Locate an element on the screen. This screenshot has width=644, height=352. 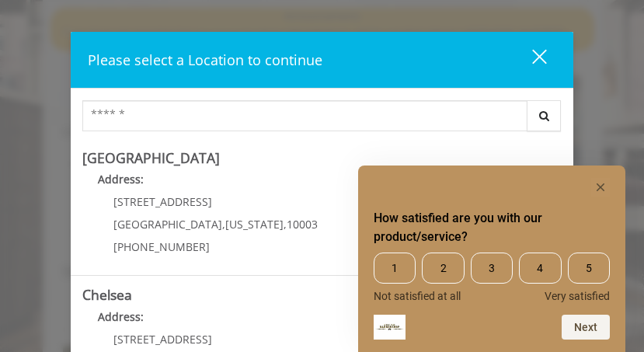
span: Not satisfied at all is located at coordinates (417, 296).